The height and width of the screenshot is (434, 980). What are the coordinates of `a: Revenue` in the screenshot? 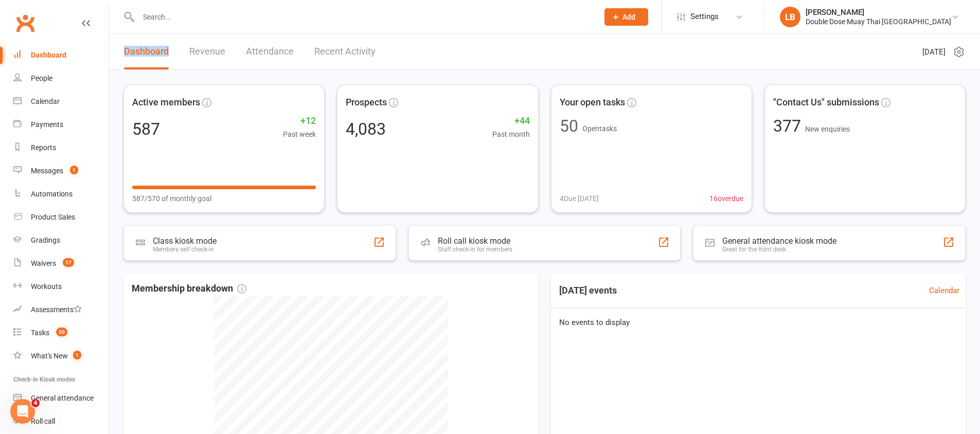 It's located at (208, 51).